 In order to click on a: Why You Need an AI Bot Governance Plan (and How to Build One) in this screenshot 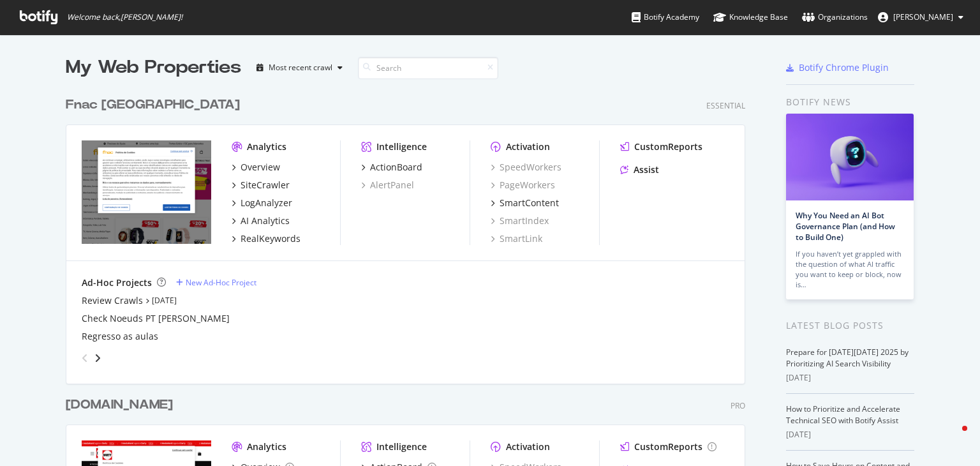, I will do `click(846, 226)`.